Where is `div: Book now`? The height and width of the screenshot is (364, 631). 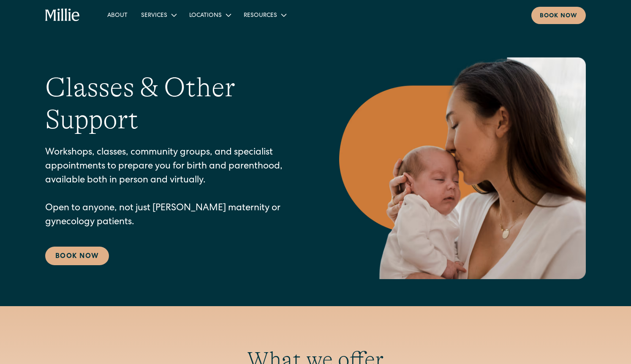 div: Book now is located at coordinates (558, 16).